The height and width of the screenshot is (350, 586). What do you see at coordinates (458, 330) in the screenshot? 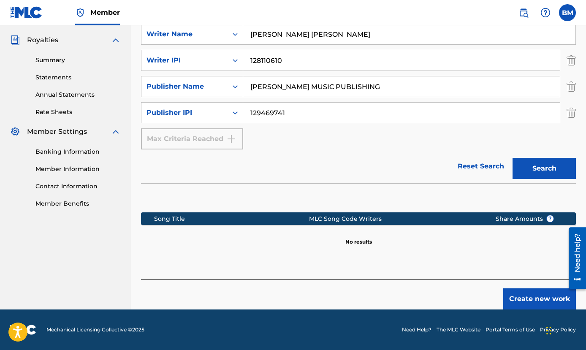
I see `a: The MLC Website` at bounding box center [458, 330].